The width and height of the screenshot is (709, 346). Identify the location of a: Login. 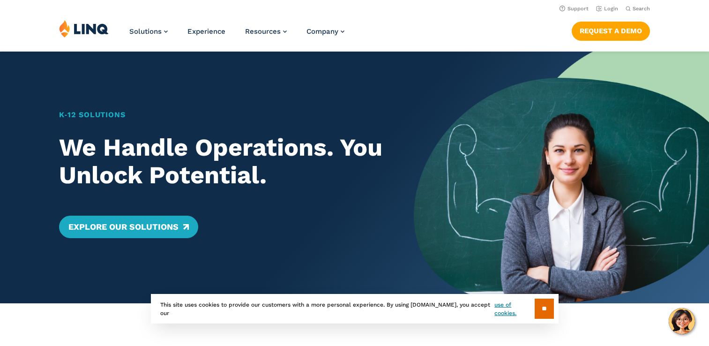
(607, 8).